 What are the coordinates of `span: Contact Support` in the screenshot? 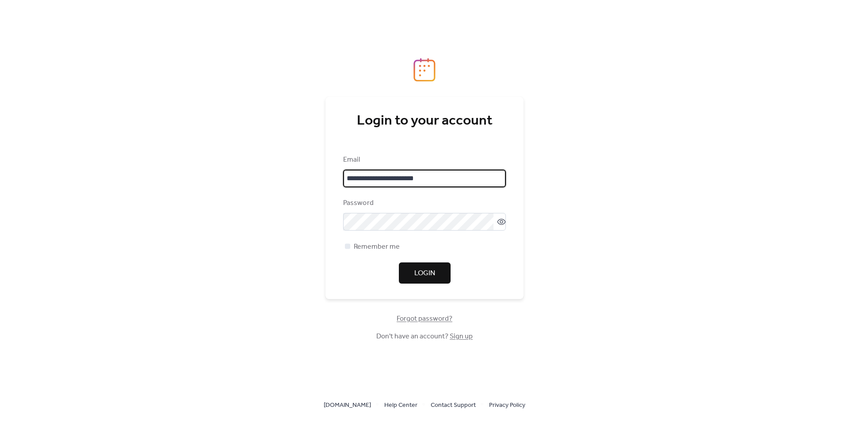 It's located at (453, 406).